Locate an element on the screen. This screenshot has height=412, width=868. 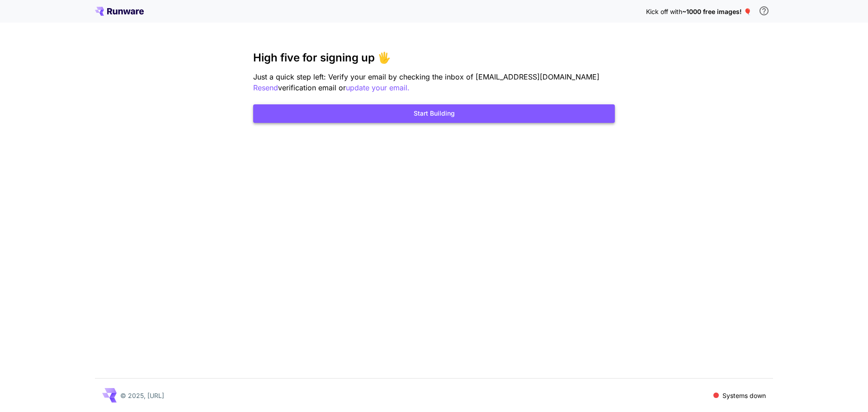
h3: High five for signing up 🖐️ is located at coordinates (434, 58).